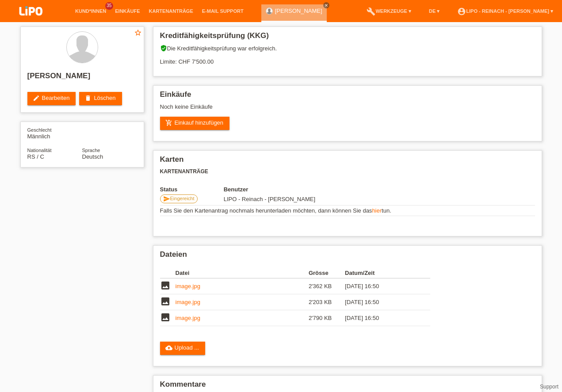 Image resolution: width=562 pixels, height=392 pixels. I want to click on a: hier, so click(377, 210).